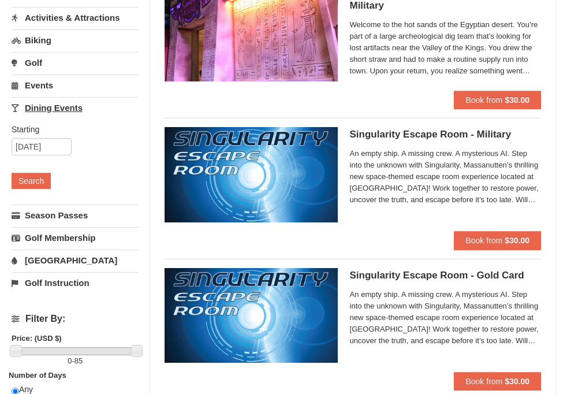 The width and height of the screenshot is (567, 394). What do you see at coordinates (445, 135) in the screenshot?
I see `h5: Singularity Escape Room - Military` at bounding box center [445, 135].